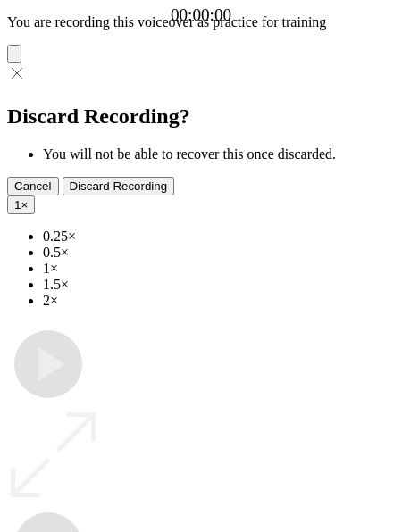 This screenshot has height=532, width=402. What do you see at coordinates (219, 301) in the screenshot?
I see `li: 2×` at bounding box center [219, 301].